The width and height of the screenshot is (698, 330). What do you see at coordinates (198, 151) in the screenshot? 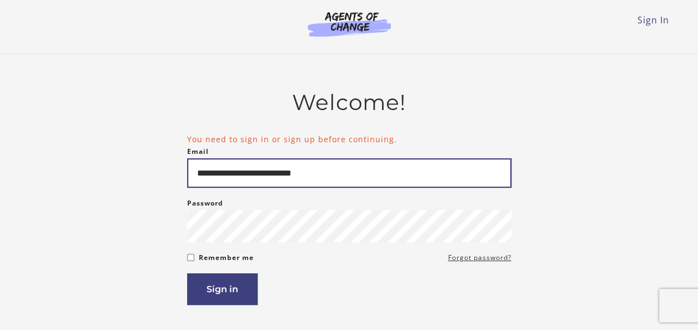
I see `label: Email` at bounding box center [198, 151].